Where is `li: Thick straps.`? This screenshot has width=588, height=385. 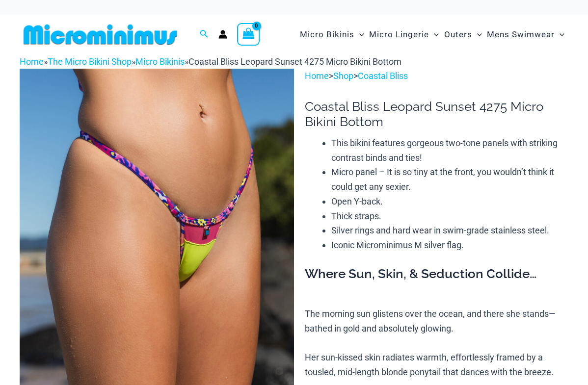 li: Thick straps. is located at coordinates (450, 217).